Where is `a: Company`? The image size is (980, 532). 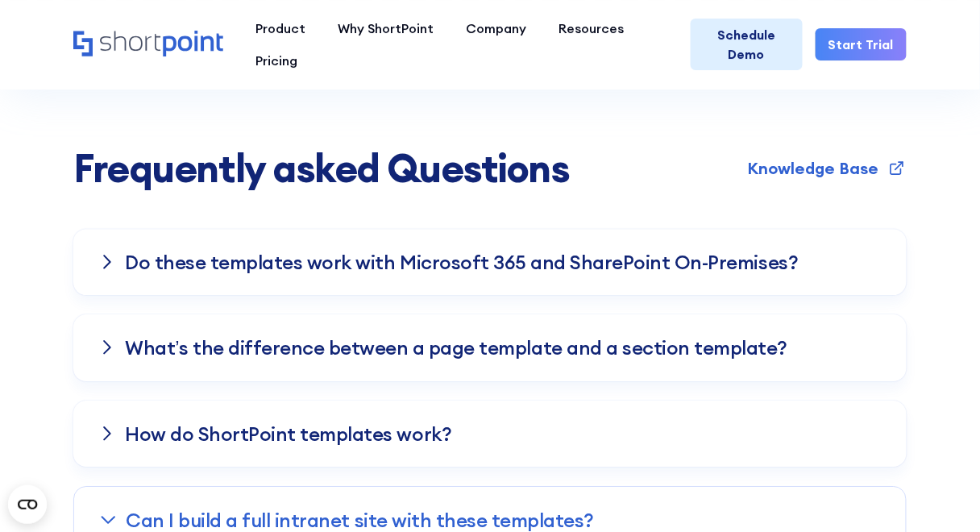
a: Company is located at coordinates (496, 28).